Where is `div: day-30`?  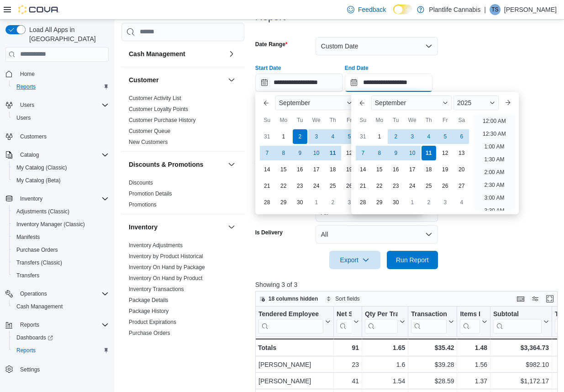
div: day-30 is located at coordinates (396, 202).